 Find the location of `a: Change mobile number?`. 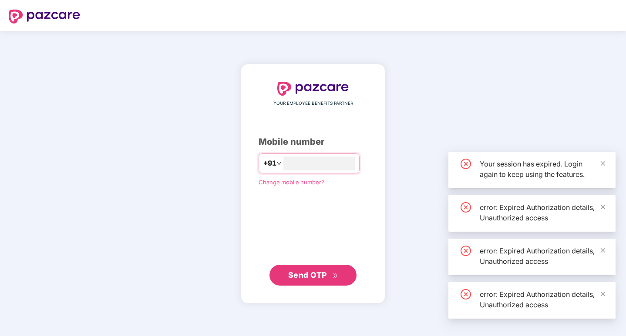

a: Change mobile number? is located at coordinates (291, 182).